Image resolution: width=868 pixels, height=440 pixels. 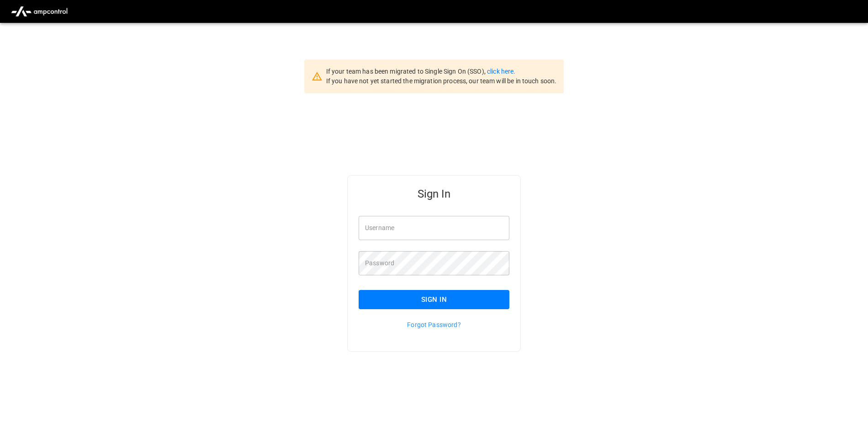 I want to click on span: If your team has been migrated to Single Sign On (SSO),, so click(x=407, y=71).